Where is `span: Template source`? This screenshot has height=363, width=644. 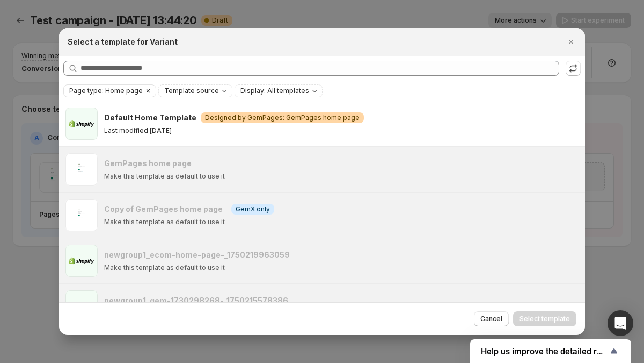
span: Template source is located at coordinates (192, 91).